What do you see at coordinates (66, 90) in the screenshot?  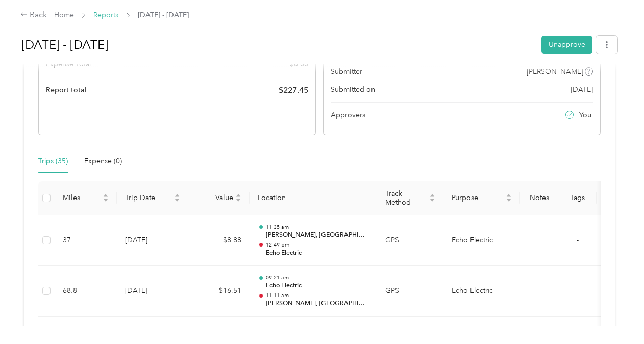 I see `span: Report total` at bounding box center [66, 90].